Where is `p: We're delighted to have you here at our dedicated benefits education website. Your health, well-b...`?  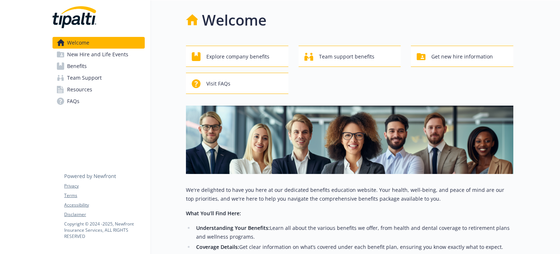
p: We're delighted to have you here at our dedicated benefits education website. Your health, well-b... is located at coordinates (350, 194).